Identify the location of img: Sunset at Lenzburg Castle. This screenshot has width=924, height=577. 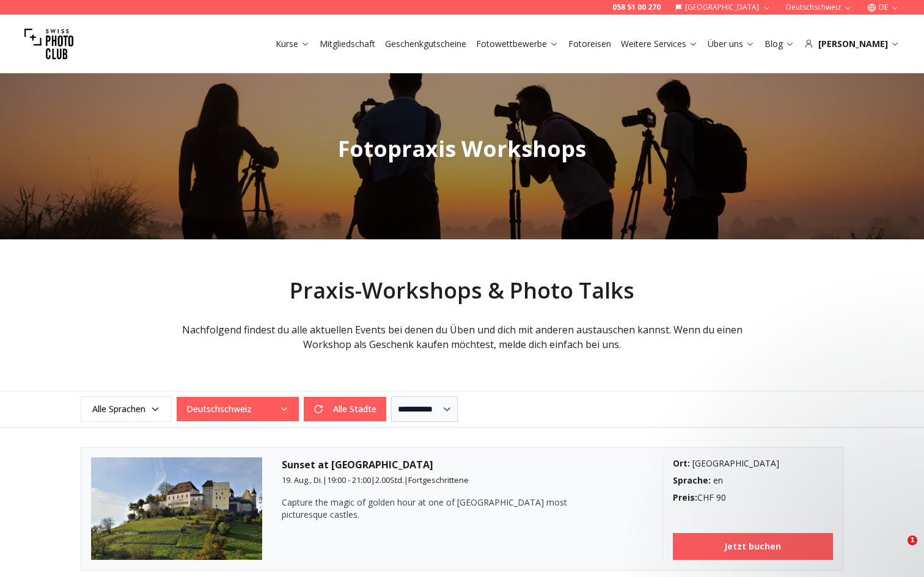
(176, 509).